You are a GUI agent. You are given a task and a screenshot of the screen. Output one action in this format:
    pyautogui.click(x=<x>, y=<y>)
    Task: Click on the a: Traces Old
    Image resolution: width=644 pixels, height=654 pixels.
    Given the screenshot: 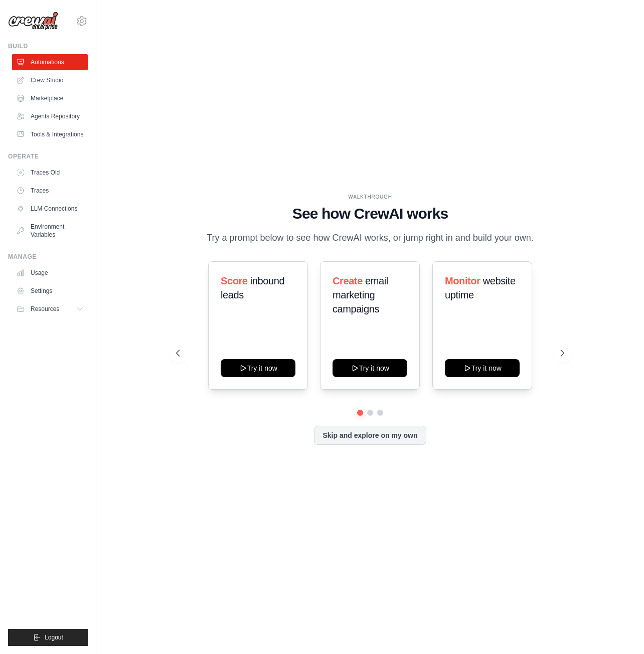 What is the action you would take?
    pyautogui.click(x=50, y=172)
    